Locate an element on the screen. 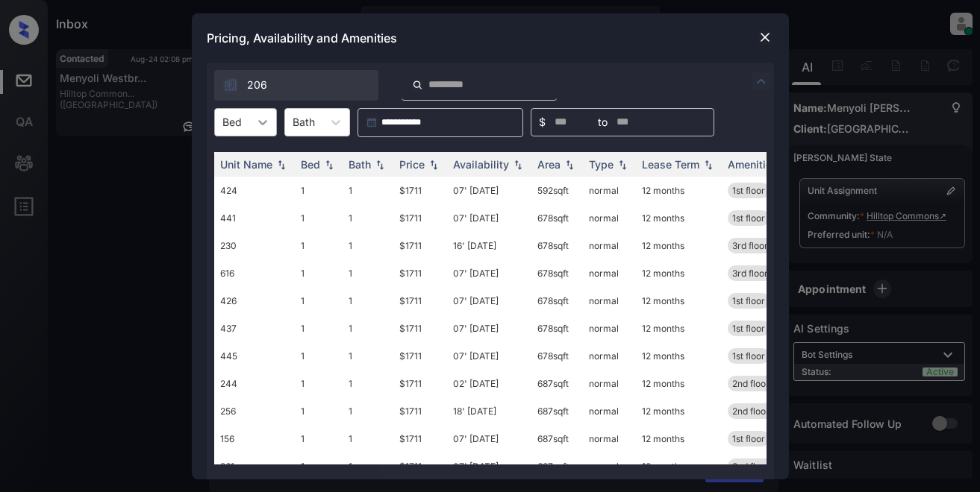 The image size is (980, 492). td: 592 sqft is located at coordinates (556, 190).